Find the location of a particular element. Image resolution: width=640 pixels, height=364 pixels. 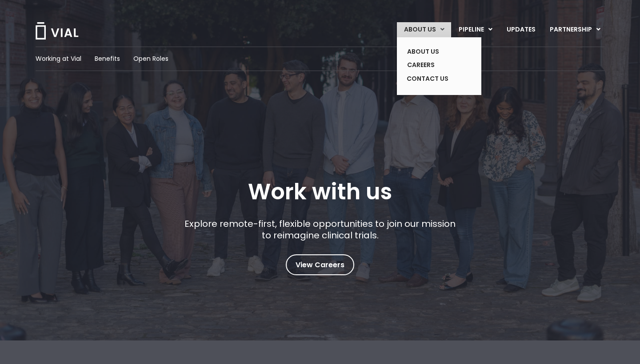

span: Benefits is located at coordinates (107, 59).